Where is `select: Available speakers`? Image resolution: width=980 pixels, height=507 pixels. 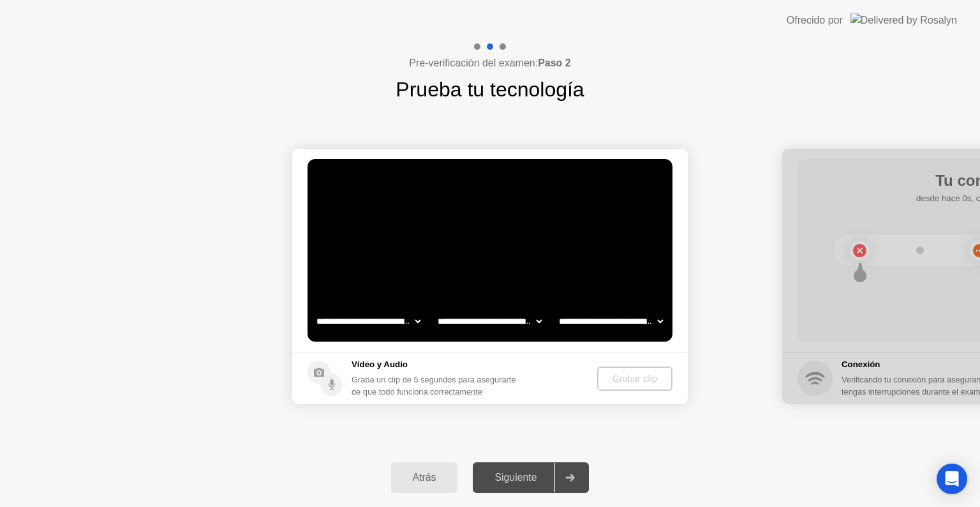
select: Available speakers is located at coordinates (489, 321).